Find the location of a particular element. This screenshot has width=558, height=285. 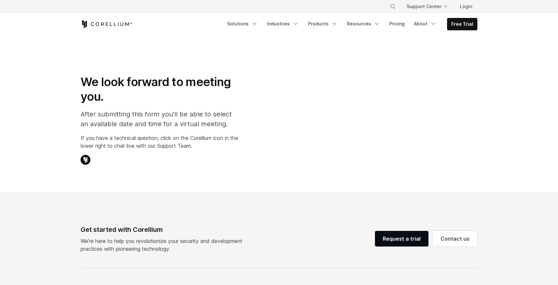

a: Corellium Home is located at coordinates (106, 24).